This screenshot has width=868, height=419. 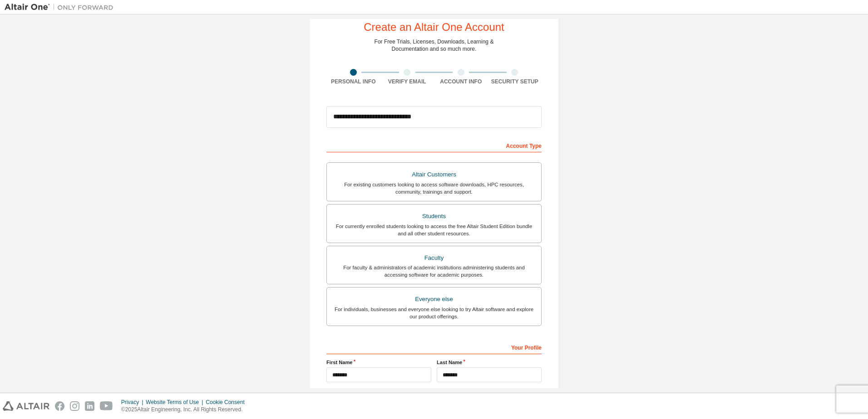 What do you see at coordinates (186, 410) in the screenshot?
I see `p: © 2025 Altair Engineering, Inc. All Rights Reserved.` at bounding box center [186, 410].